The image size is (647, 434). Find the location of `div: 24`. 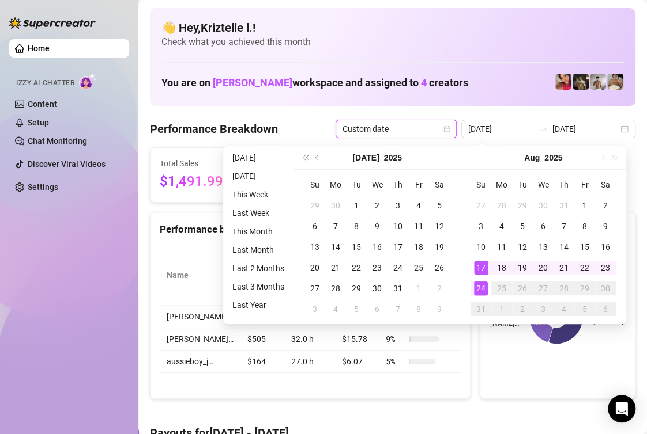

div: 24 is located at coordinates (398, 268).